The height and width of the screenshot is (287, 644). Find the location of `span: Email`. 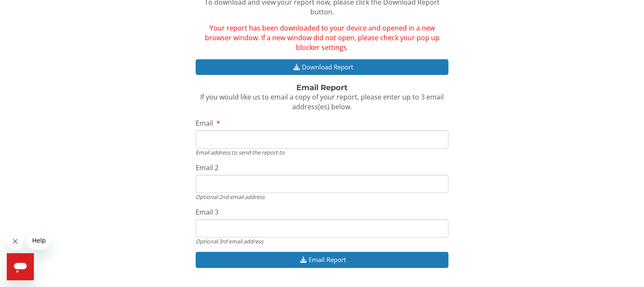

span: Email is located at coordinates (204, 123).